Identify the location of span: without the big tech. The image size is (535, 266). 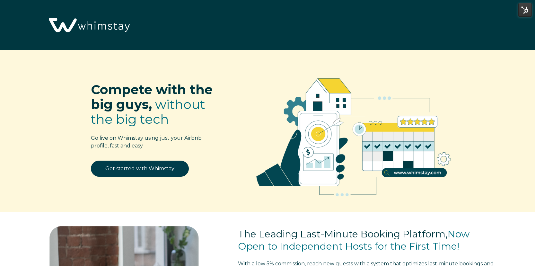
(148, 111).